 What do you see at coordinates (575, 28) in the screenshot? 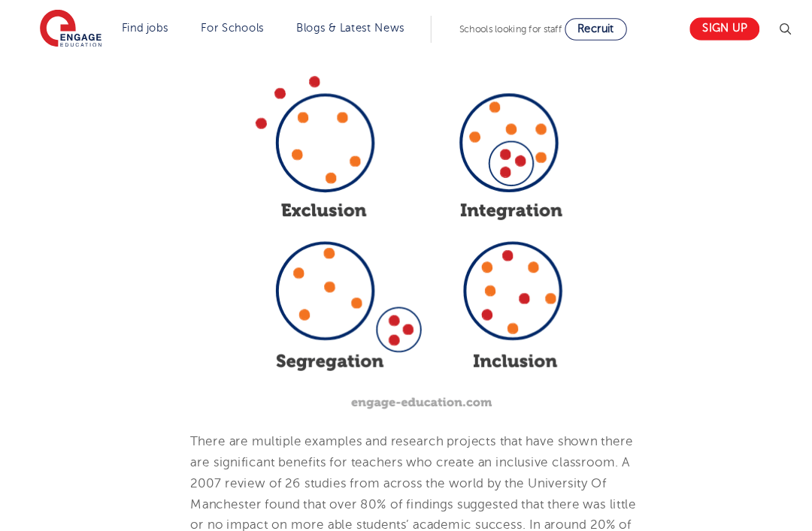
I see `a: Recruit` at bounding box center [575, 28].